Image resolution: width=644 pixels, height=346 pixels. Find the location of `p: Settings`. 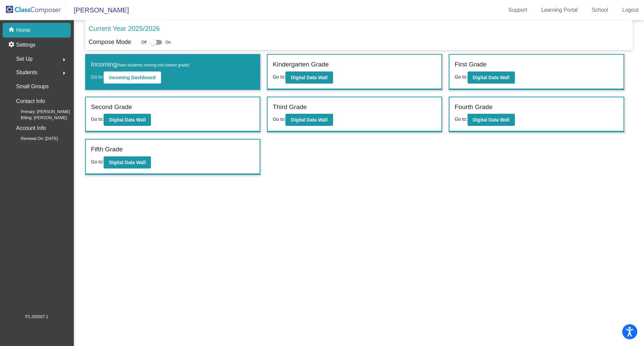

p: Settings is located at coordinates (26, 45).